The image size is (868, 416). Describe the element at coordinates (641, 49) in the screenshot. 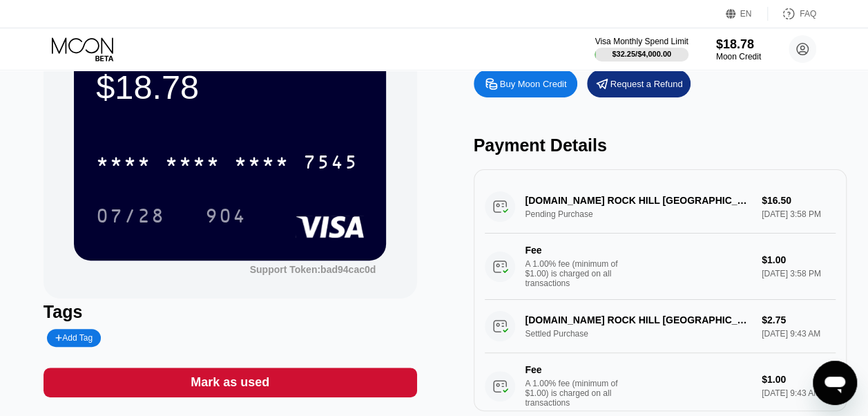

I see `div: Visa Monthly Spend Limit$32.25/$4,000.00` at that location.